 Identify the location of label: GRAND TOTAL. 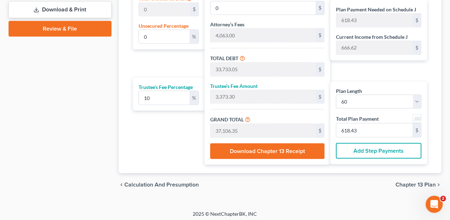
(227, 119).